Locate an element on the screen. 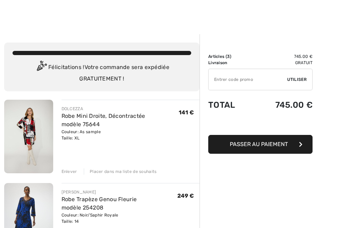 This screenshot has height=228, width=356. div: Félicitations ! Votre commande sera expédiée GRATUITEMENT ! is located at coordinates (102, 72).